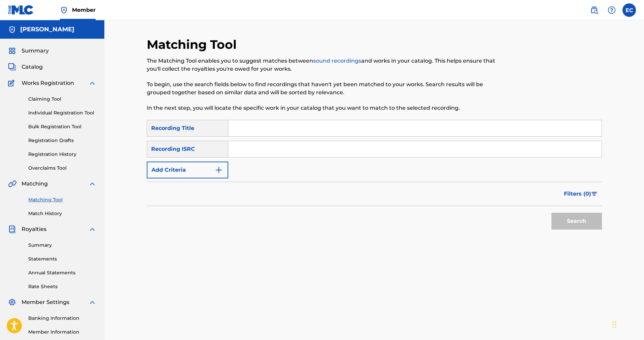 The image size is (644, 340). I want to click on a: Claiming Tool, so click(62, 99).